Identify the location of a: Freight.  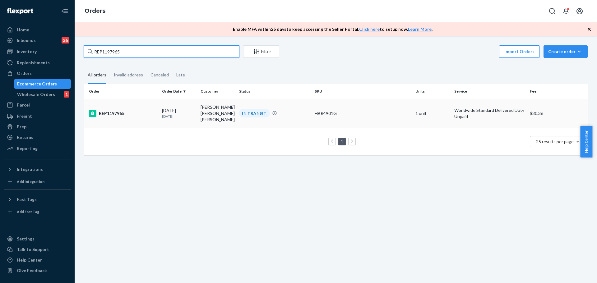
(37, 116).